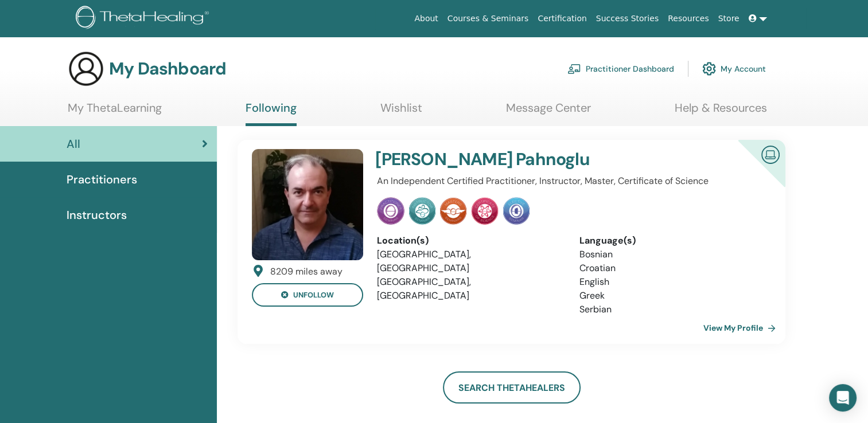 Image resolution: width=868 pixels, height=423 pixels. What do you see at coordinates (672, 255) in the screenshot?
I see `li: Bosnian` at bounding box center [672, 255].